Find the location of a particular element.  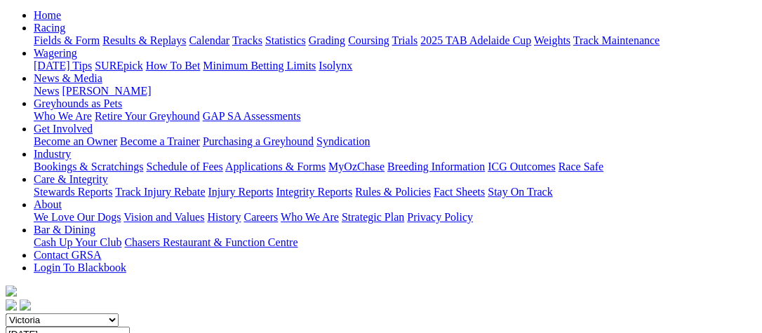

a: Tracks is located at coordinates (247, 40).